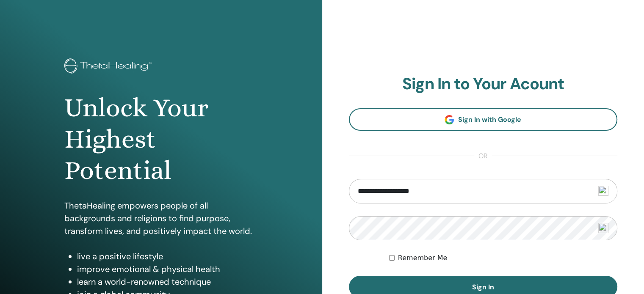 This screenshot has height=294, width=644. Describe the element at coordinates (161, 219) in the screenshot. I see `p: ThetaHealing empowers people of all backgrounds and religions to find purpose, transform lives, a...` at that location.